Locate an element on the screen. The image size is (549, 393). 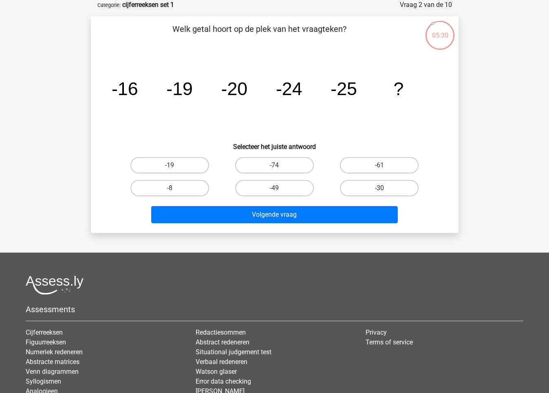
label: -49 is located at coordinates (275, 188).